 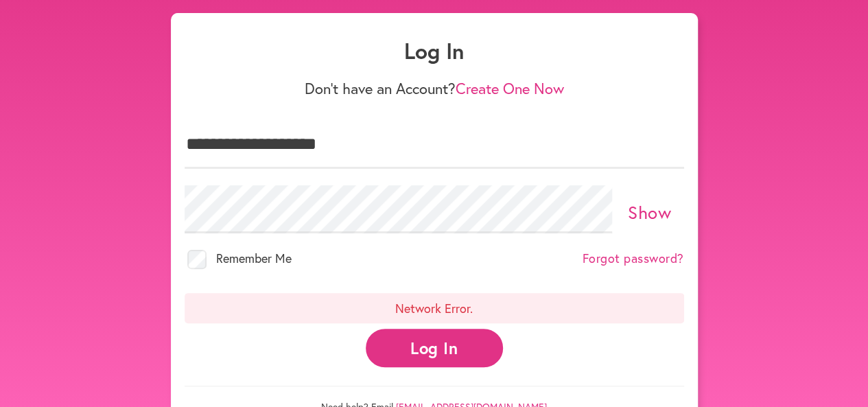 I want to click on p: Network Error., so click(x=434, y=308).